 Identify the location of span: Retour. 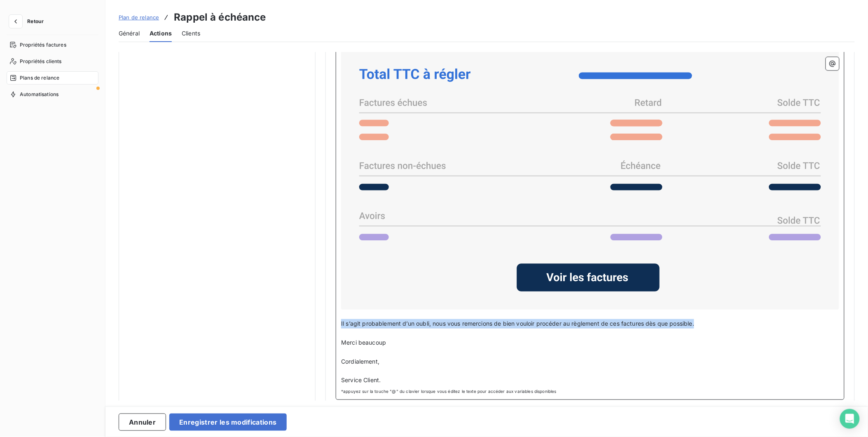
(36, 22).